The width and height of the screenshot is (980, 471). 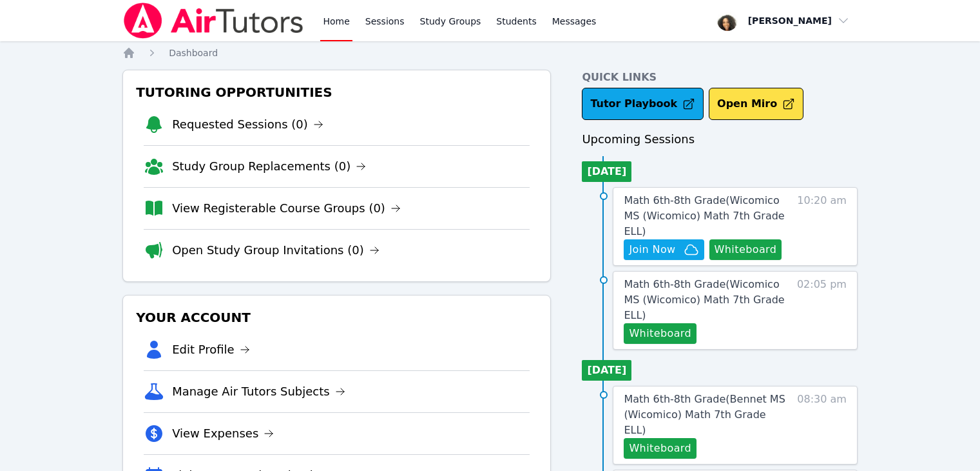 I want to click on nav: Breadcrumb, so click(x=490, y=53).